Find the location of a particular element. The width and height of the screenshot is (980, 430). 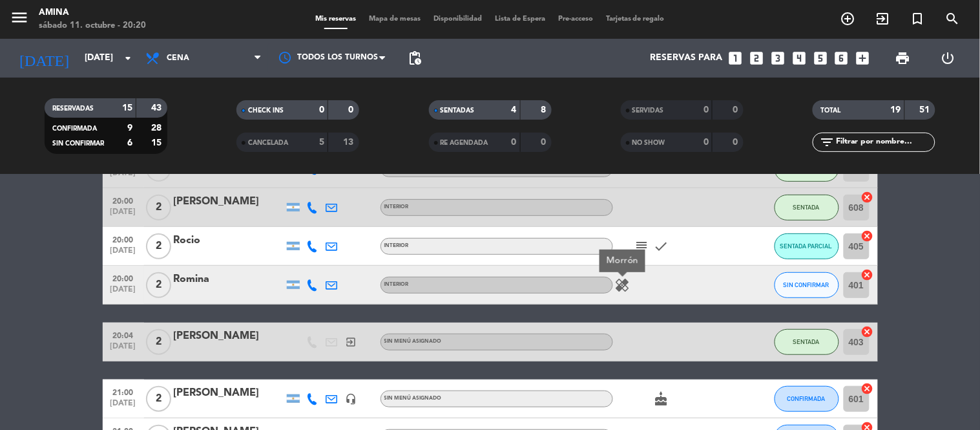

span: RE AGENDADA is located at coordinates (464, 143).